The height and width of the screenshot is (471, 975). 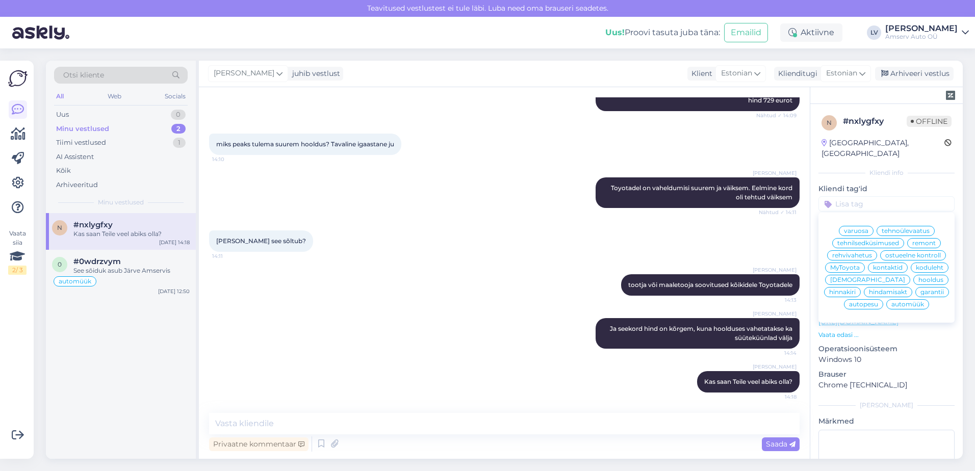 I want to click on span: Toyotadel on vaheldumisi suurem ja väiksem. Eelmine kord oli tehtud väiksem, so click(x=702, y=192).